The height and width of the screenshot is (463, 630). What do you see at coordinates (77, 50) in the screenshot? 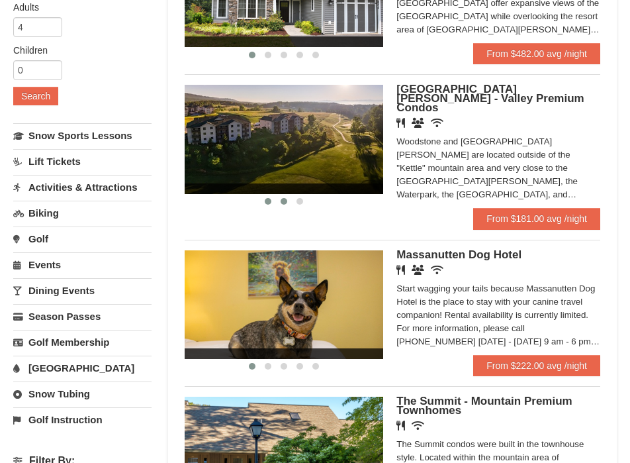
I see `label: Children` at bounding box center [77, 50].